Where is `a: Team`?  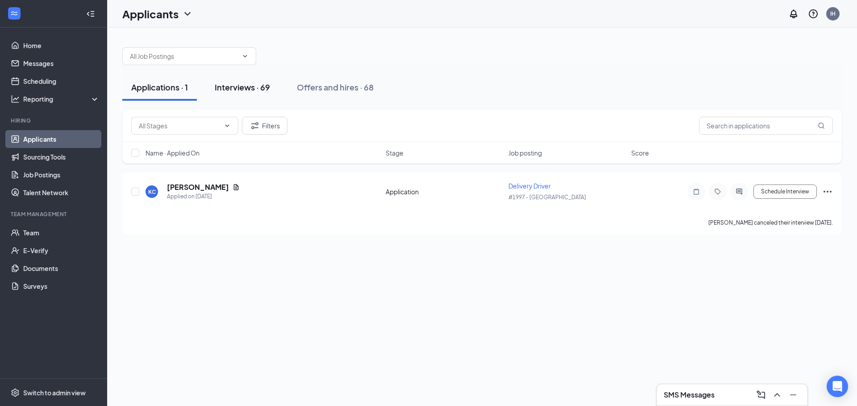 a: Team is located at coordinates (61, 233).